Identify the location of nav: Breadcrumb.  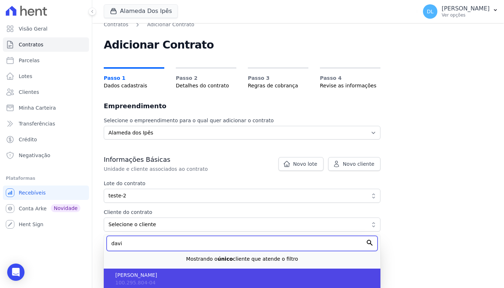
(242, 24).